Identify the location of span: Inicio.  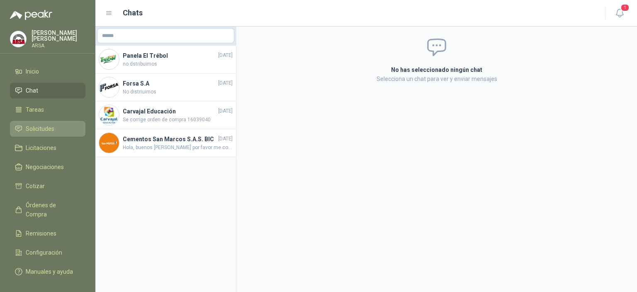
(32, 71).